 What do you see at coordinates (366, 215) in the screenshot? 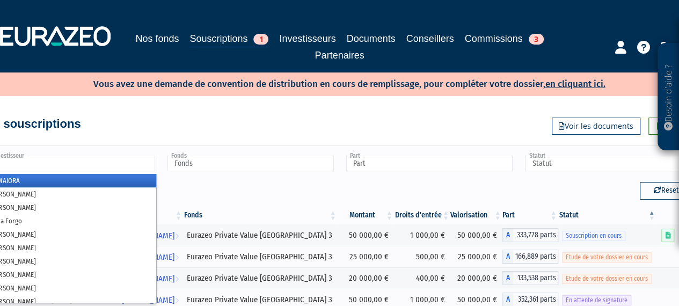
I see `th: Montant: activer pour trier la colonne par ordre croissant` at bounding box center [366, 215].